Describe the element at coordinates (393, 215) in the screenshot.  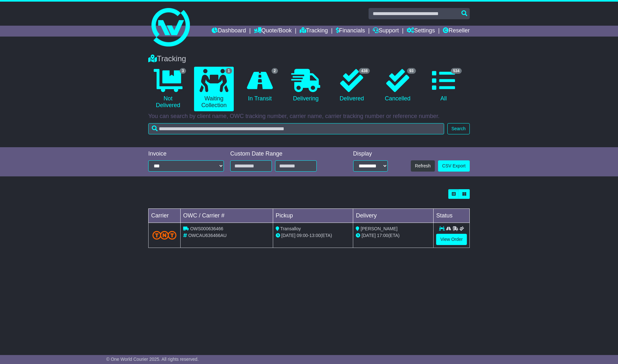
I see `td: Delivery` at that location.